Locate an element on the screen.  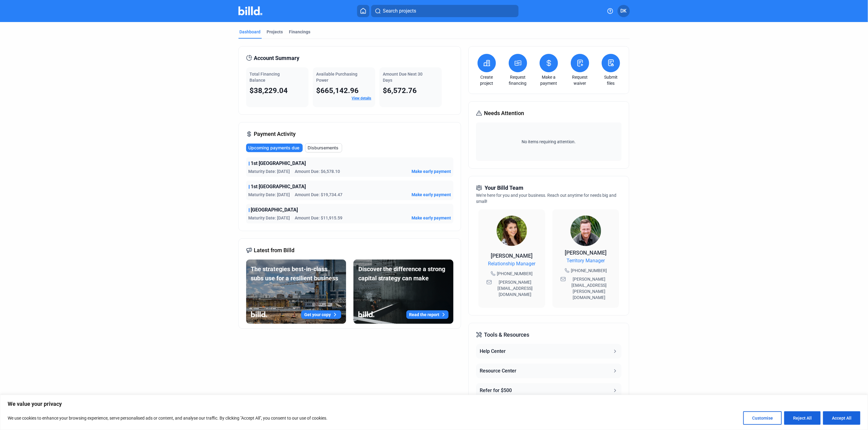
span: Latest from Billd is located at coordinates (274, 250).